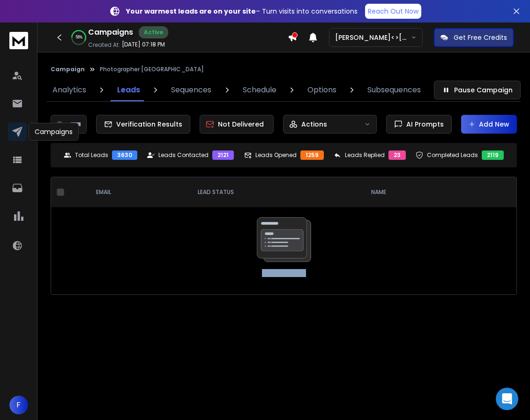  I want to click on div: 1259, so click(312, 155).